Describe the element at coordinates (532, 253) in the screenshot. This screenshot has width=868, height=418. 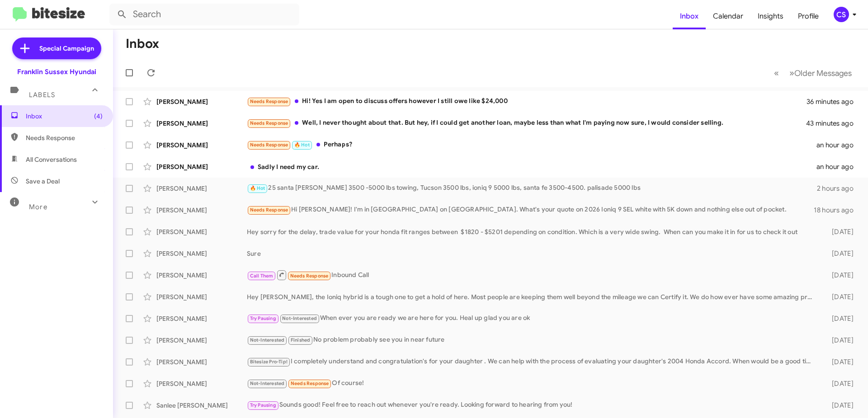
I see `div: Sure` at that location.